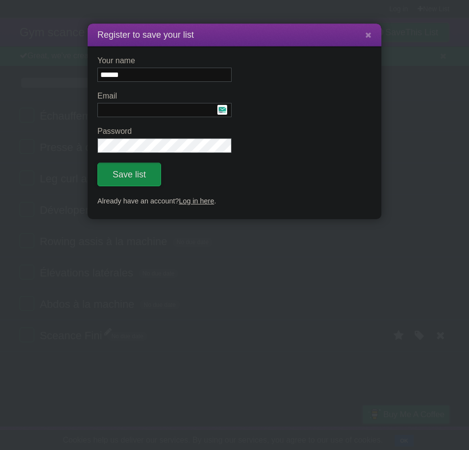 This screenshot has height=450, width=469. I want to click on a: Log in here, so click(196, 201).